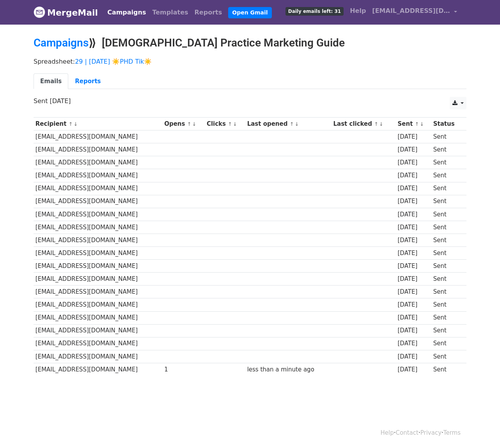 The image size is (500, 448). Describe the element at coordinates (431, 432) in the screenshot. I see `a: Privacy` at that location.